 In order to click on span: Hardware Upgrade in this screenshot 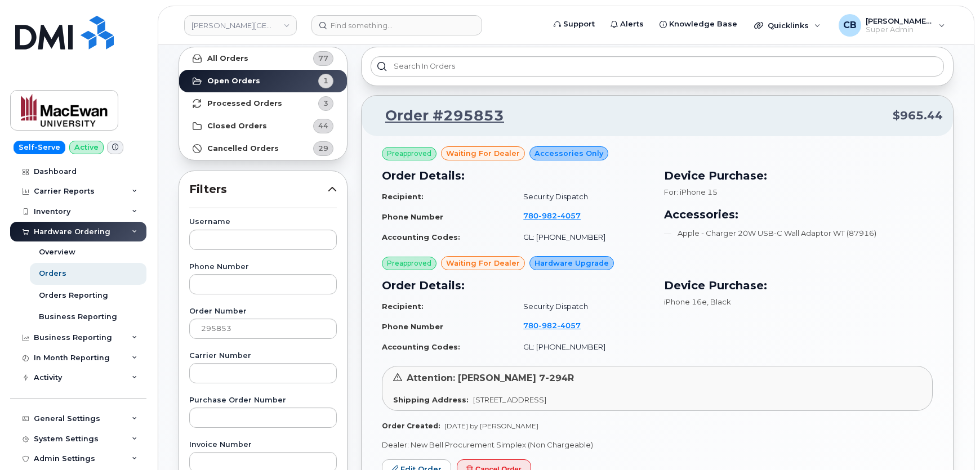, I will do `click(571, 263)`.